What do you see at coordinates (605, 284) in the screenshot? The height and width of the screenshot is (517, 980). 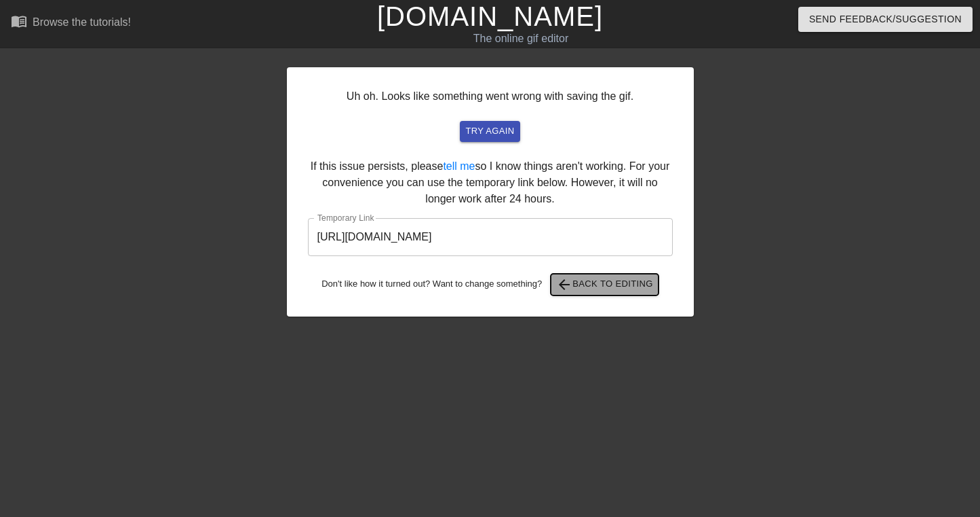 I see `span: Back to Editing` at bounding box center [605, 284].